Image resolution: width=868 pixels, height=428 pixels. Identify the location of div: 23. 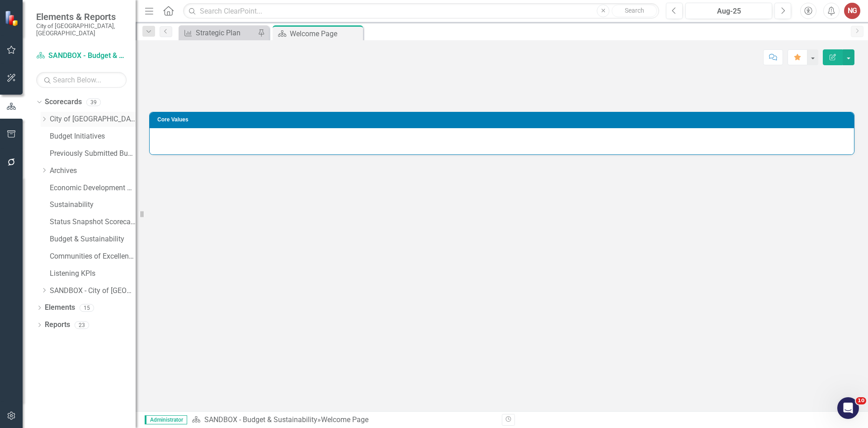
(82, 325).